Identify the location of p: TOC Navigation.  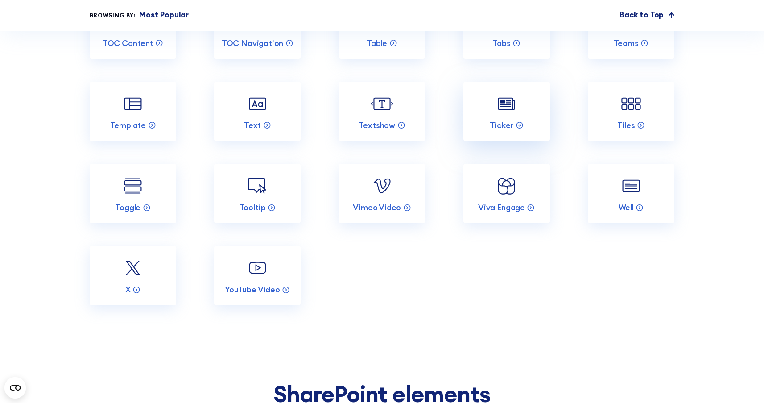
(252, 43).